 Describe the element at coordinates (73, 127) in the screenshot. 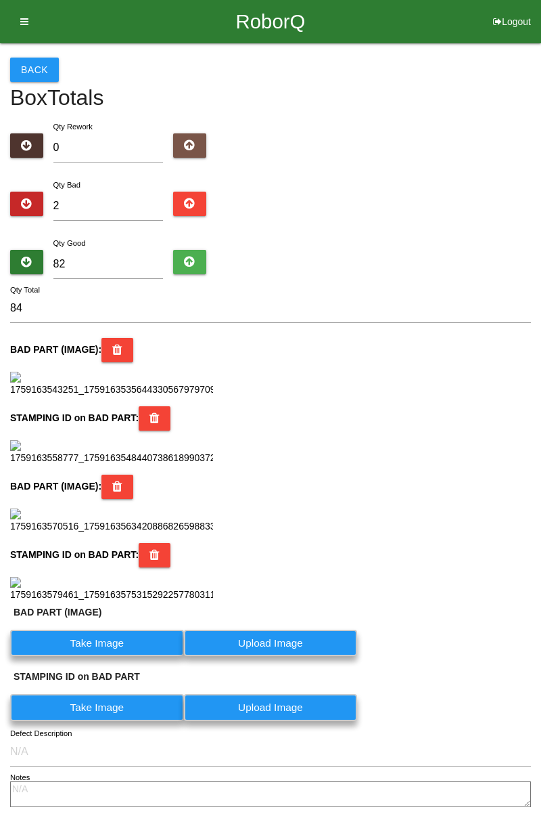

I see `label: Qty Rework` at that location.